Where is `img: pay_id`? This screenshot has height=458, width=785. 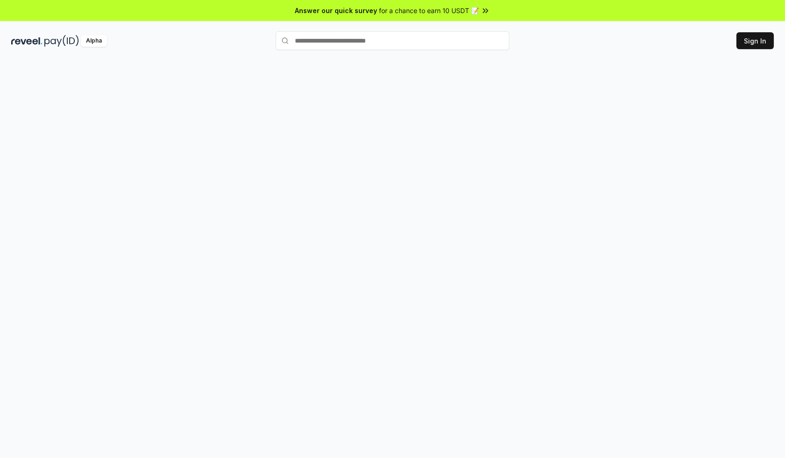
img: pay_id is located at coordinates (62, 41).